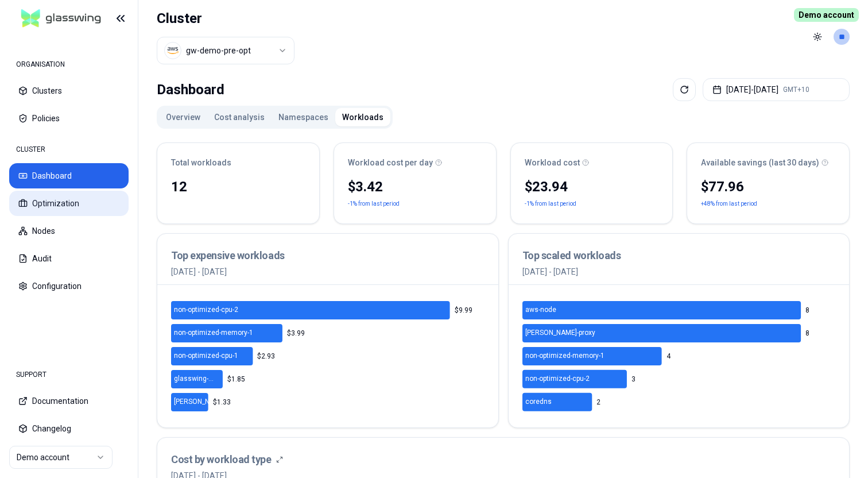  What do you see at coordinates (69, 203) in the screenshot?
I see `button: Optimization` at bounding box center [69, 203].